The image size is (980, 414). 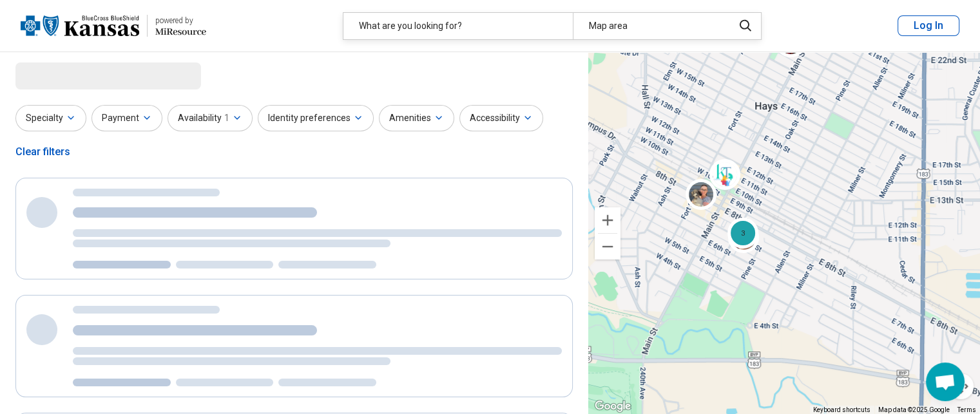 I want to click on button: Availability1, so click(x=210, y=118).